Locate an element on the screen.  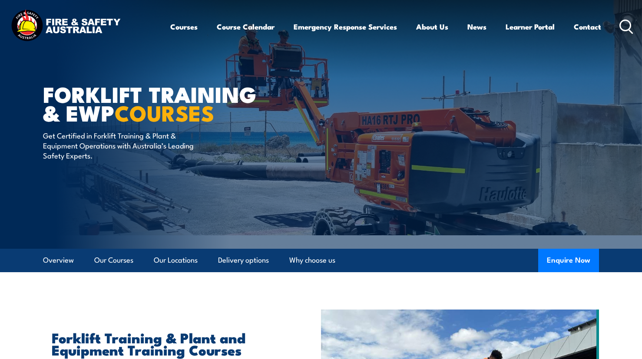
p: Get Certified in Forklift Training & Plant & Equipment Operations with Australia’s Leading Safety... is located at coordinates (122, 146).